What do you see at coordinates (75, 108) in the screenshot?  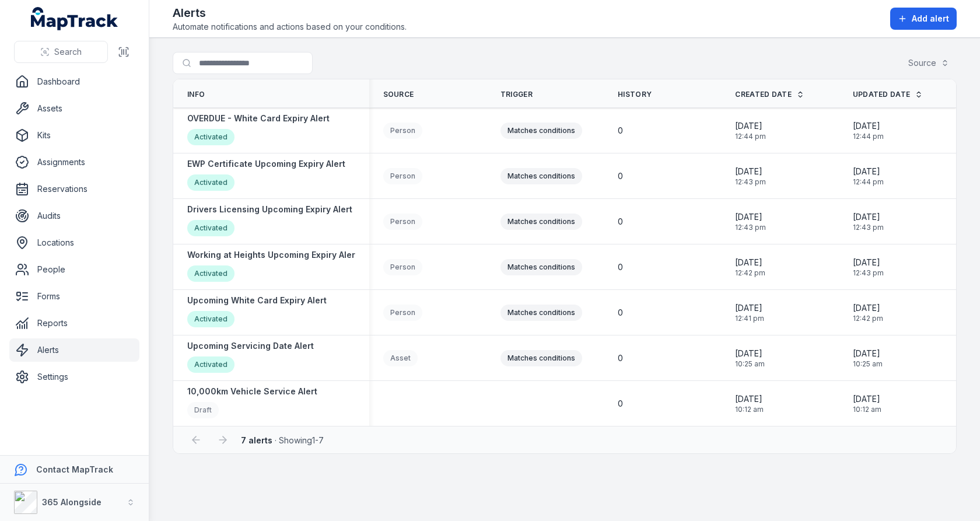 I see `a: Assets` at bounding box center [75, 108].